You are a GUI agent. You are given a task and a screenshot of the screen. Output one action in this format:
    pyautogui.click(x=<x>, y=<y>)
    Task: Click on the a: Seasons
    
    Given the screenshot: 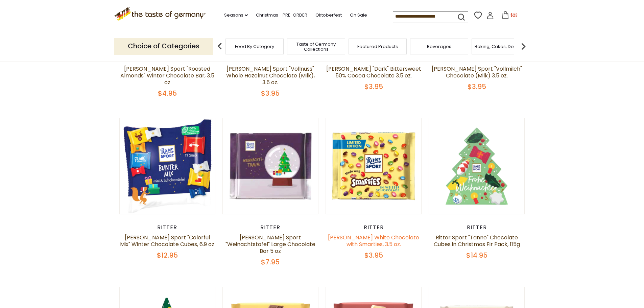 What is the action you would take?
    pyautogui.click(x=236, y=15)
    